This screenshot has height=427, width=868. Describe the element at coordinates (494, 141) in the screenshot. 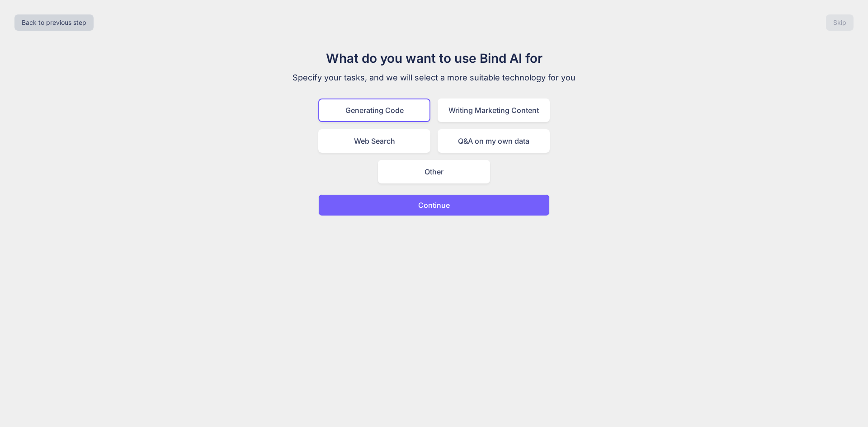

I see `div: Q&A on my own data` at that location.